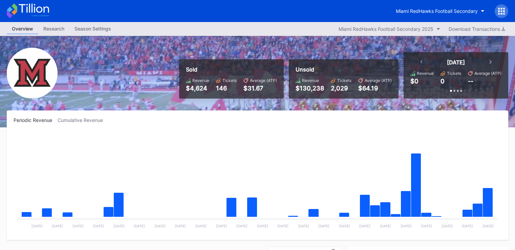 The height and width of the screenshot is (250, 515). I want to click on a: Overview, so click(22, 29).